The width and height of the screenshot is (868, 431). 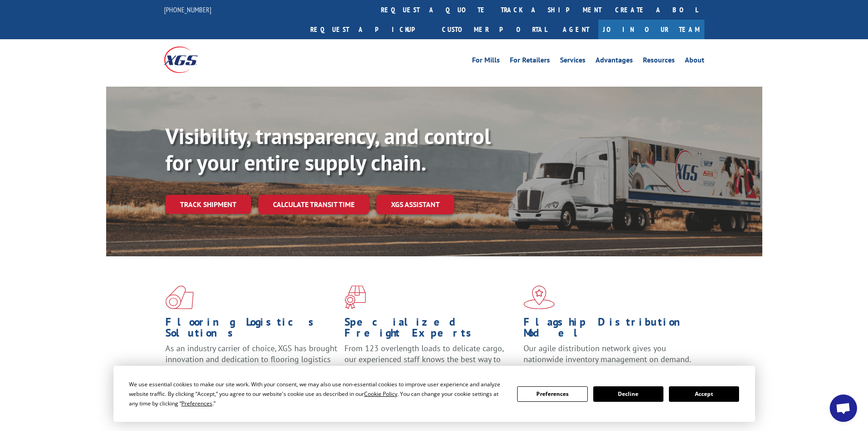 What do you see at coordinates (431, 330) in the screenshot?
I see `h1: Specialized Freight Experts` at bounding box center [431, 330].